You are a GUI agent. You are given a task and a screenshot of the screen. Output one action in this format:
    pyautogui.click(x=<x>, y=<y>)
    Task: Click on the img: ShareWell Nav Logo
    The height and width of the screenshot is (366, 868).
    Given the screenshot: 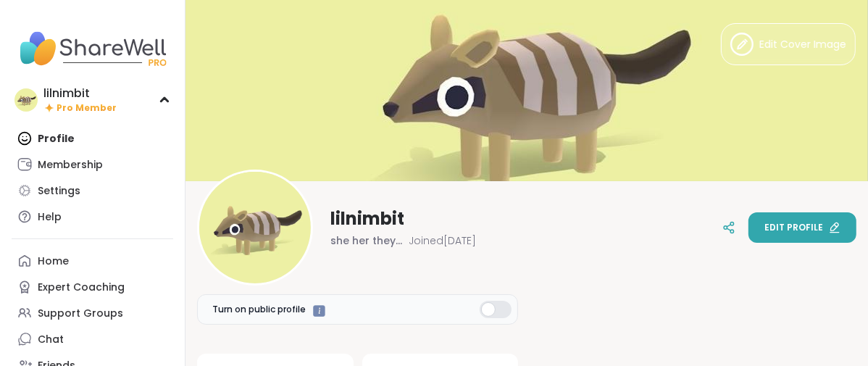 What is the action you would take?
    pyautogui.click(x=92, y=48)
    